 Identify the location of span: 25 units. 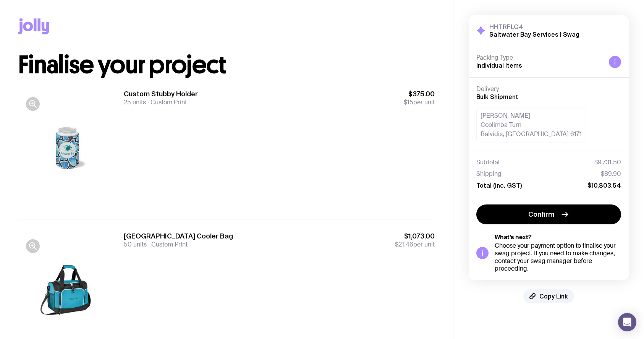
(135, 102).